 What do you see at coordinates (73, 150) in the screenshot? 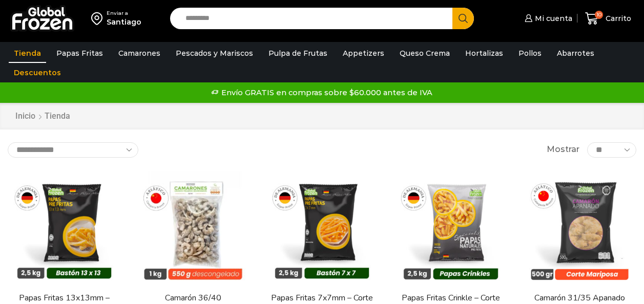
I see `select: Pedido de la tienda` at bounding box center [73, 150].